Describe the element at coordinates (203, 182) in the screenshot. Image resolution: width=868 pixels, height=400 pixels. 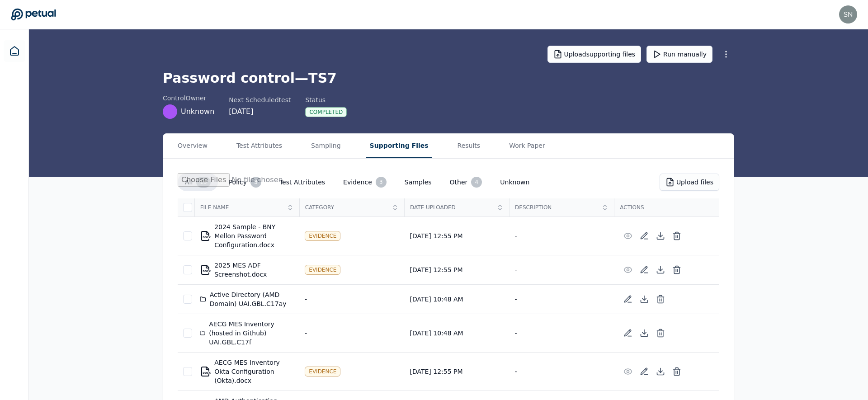
I see `div: 15` at that location.